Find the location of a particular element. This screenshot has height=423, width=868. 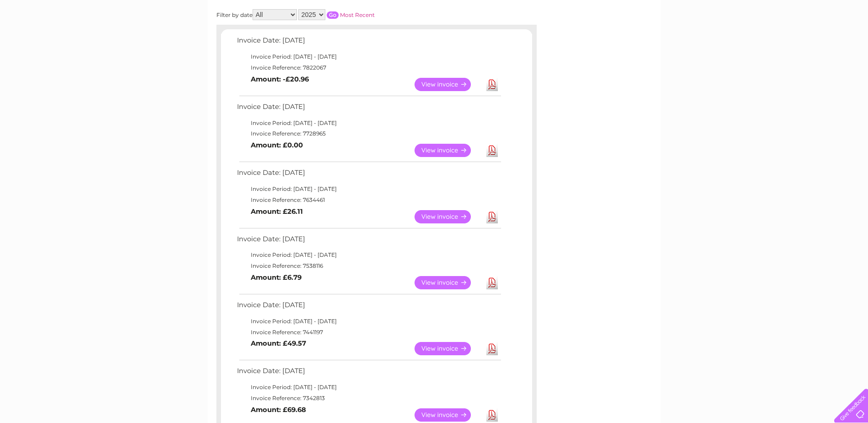

td: Invoice Reference: 7441197 is located at coordinates (368, 333).